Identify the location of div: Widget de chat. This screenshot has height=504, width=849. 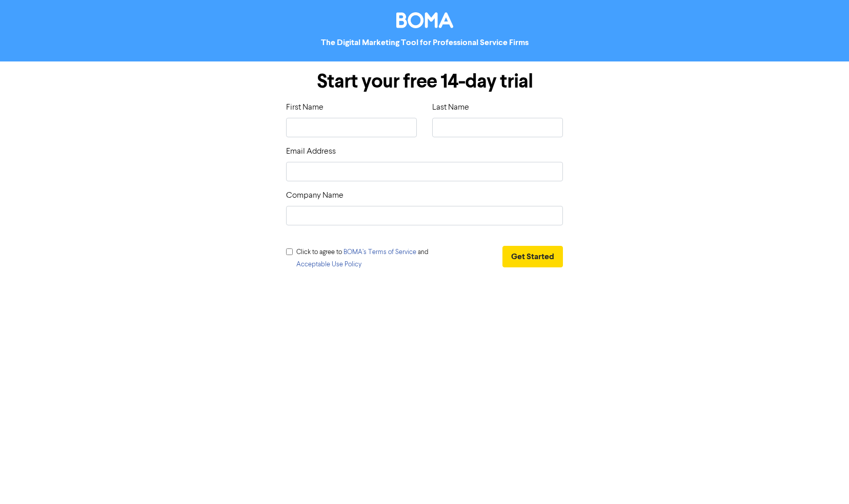
(823, 479).